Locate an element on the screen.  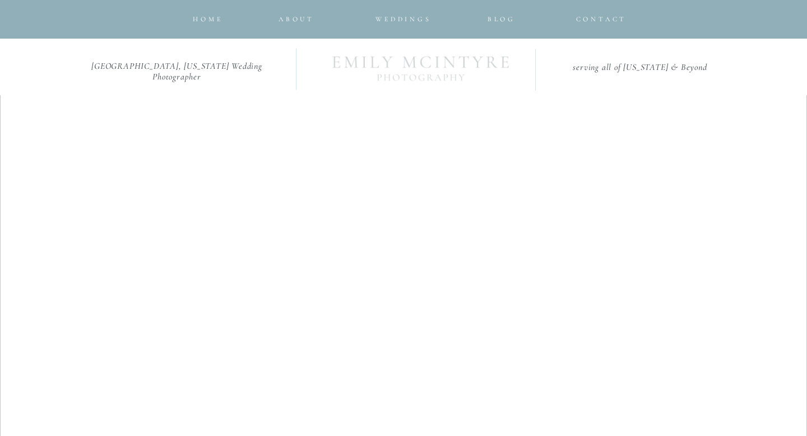
a: about is located at coordinates (296, 20).